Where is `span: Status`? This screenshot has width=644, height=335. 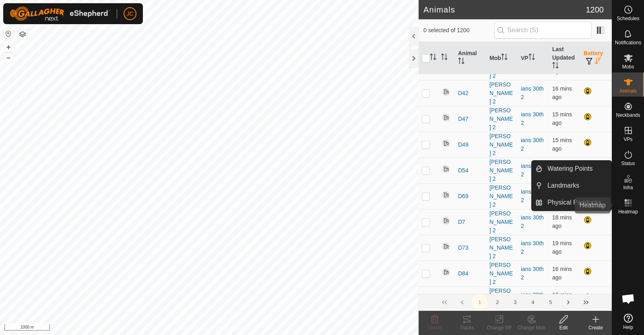
span: Status is located at coordinates (628, 163).